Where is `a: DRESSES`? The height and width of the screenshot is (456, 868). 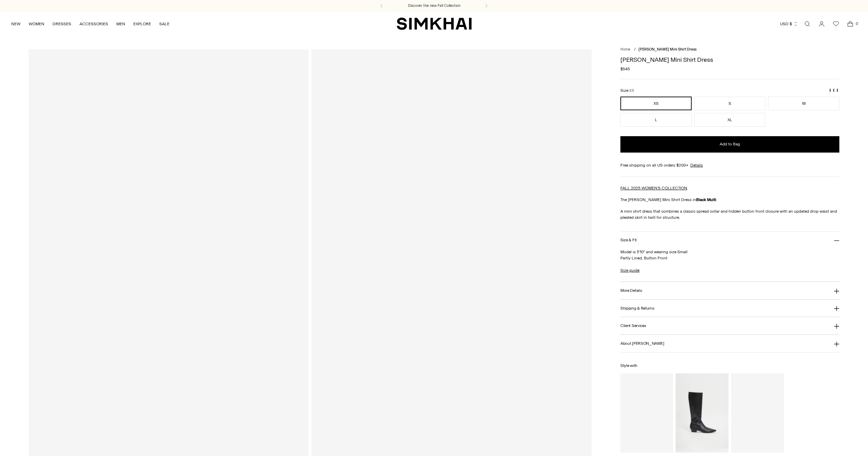
a: DRESSES is located at coordinates (62, 24).